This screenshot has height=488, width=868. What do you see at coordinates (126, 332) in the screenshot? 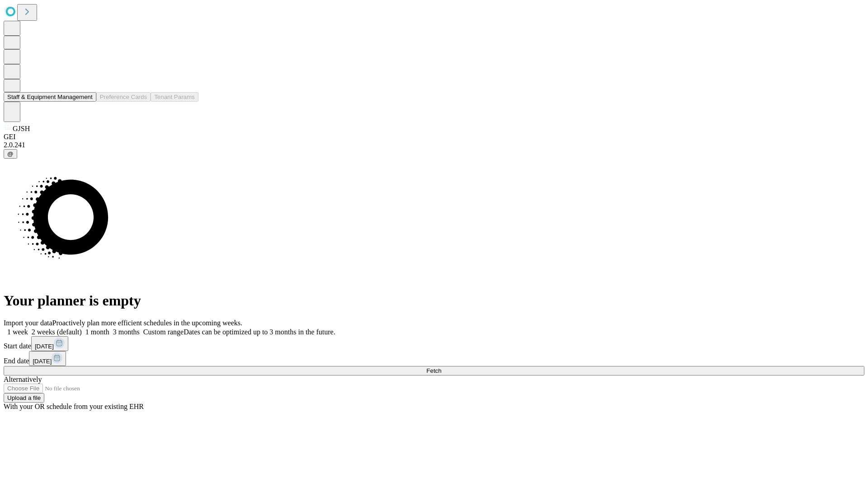
I see `span: 3 months` at bounding box center [126, 332].